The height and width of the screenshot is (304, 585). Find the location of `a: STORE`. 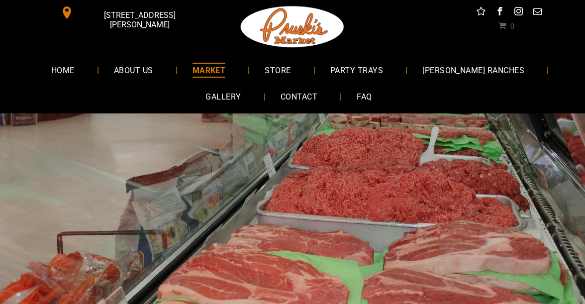

a: STORE is located at coordinates (278, 70).